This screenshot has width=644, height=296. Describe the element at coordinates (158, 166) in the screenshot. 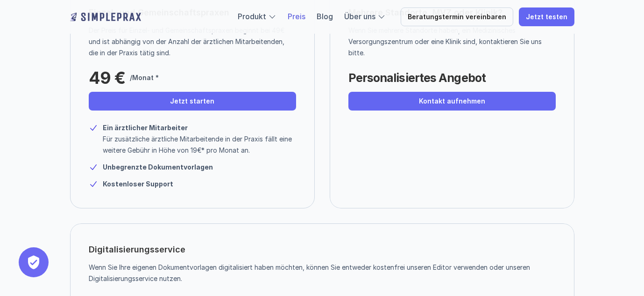

I see `strong: Unbegrenzte Dokumentvorlagen` at that location.